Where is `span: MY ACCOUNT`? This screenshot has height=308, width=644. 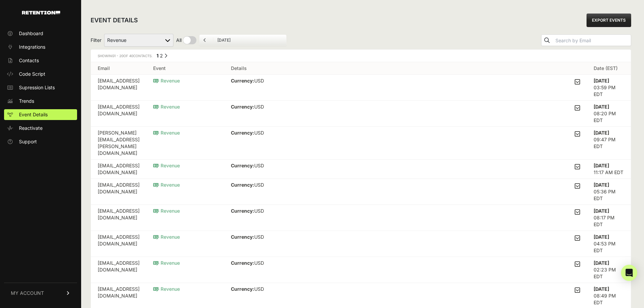 span: MY ACCOUNT is located at coordinates (27, 293).